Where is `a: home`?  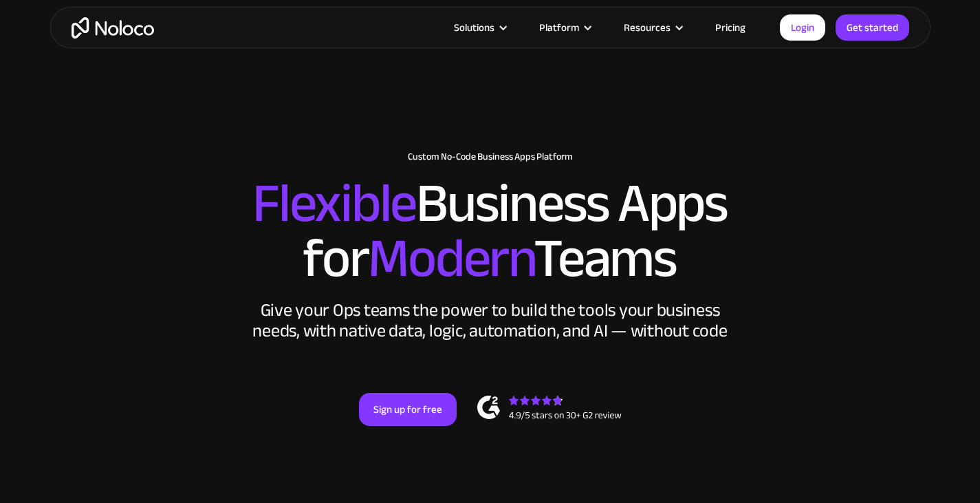
a: home is located at coordinates (113, 27).